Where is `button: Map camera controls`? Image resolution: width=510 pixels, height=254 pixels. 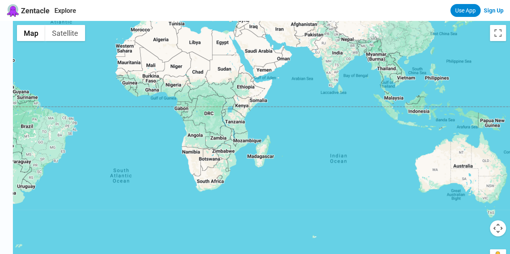
button: Map camera controls is located at coordinates (498, 228).